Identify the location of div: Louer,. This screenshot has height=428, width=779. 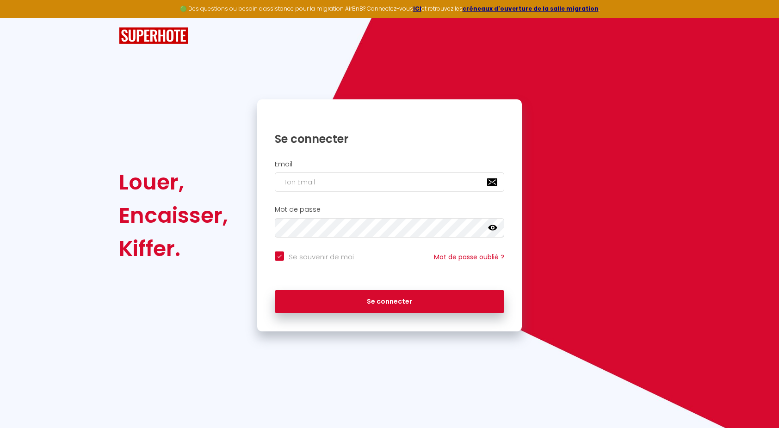
(173, 182).